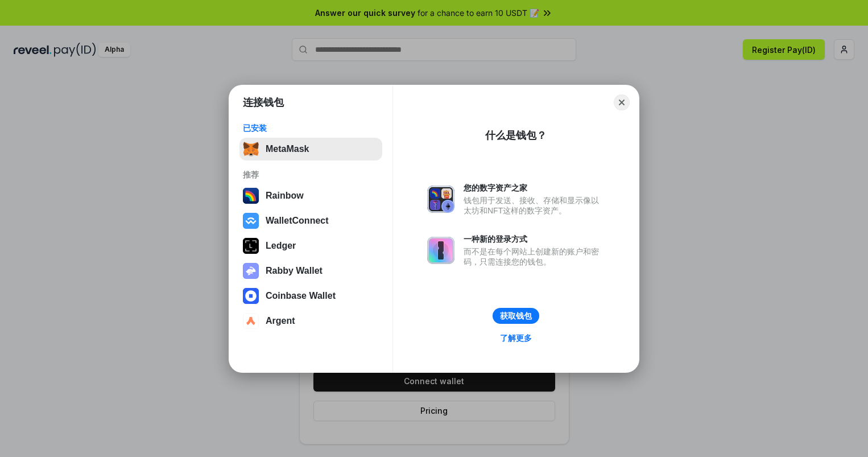 Image resolution: width=868 pixels, height=457 pixels. I want to click on button: MetaMask, so click(310, 149).